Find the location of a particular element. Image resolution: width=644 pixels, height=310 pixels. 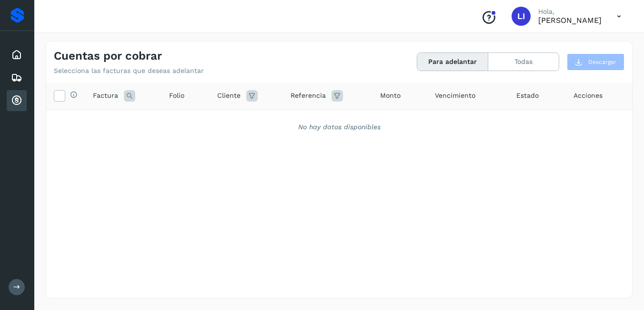

button: Para adelantar is located at coordinates (452, 62).